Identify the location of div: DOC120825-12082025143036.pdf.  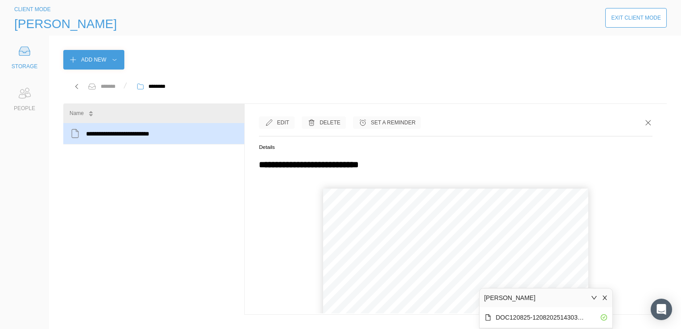
(541, 318).